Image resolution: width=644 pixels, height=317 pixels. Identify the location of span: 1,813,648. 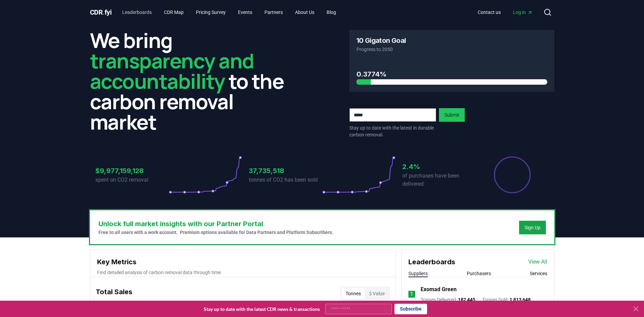
(520, 299).